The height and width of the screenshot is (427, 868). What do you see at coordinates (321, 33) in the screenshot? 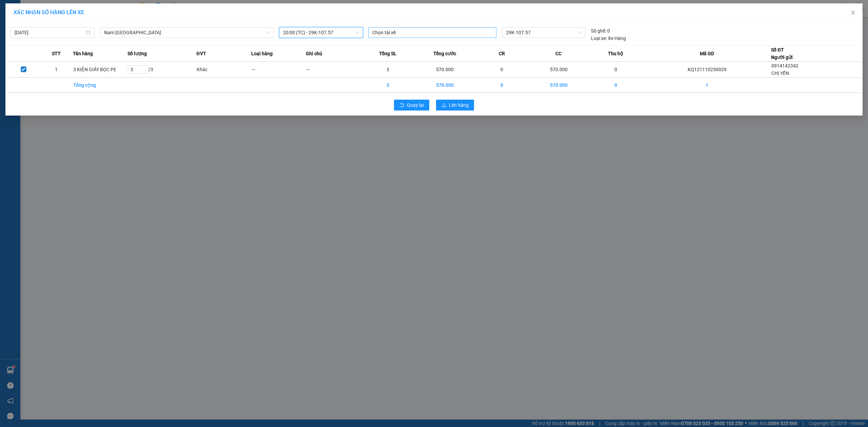
I see `span: 20:00 (TC) - 29K-107.57` at bounding box center [321, 33].